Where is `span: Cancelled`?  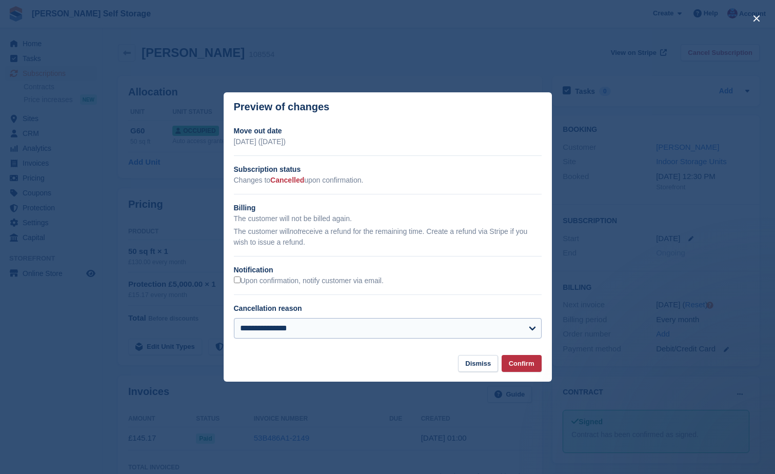
span: Cancelled is located at coordinates (287, 180).